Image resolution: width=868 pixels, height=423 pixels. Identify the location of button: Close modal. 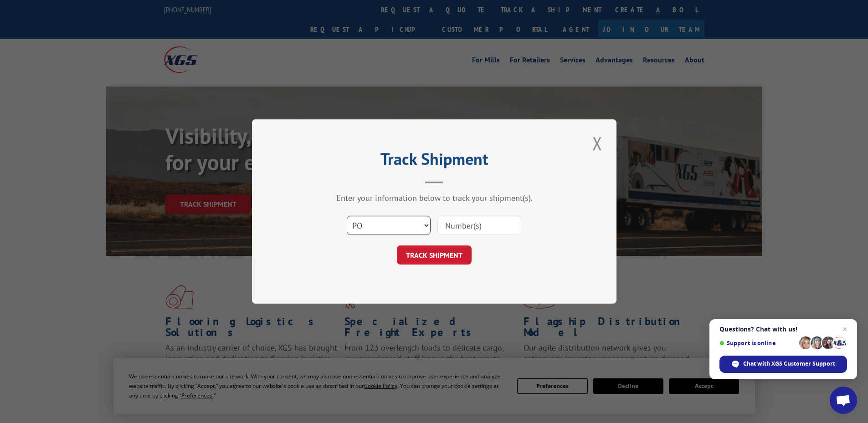
(597, 143).